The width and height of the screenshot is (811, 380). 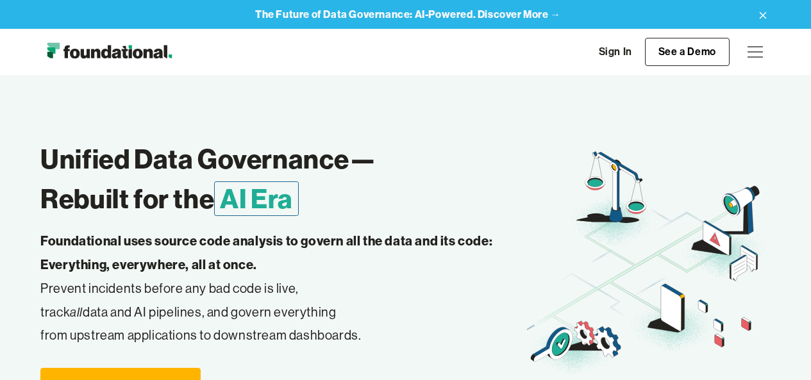 I want to click on h1: Unified Data Governance— Rebuilt for the, so click(x=283, y=179).